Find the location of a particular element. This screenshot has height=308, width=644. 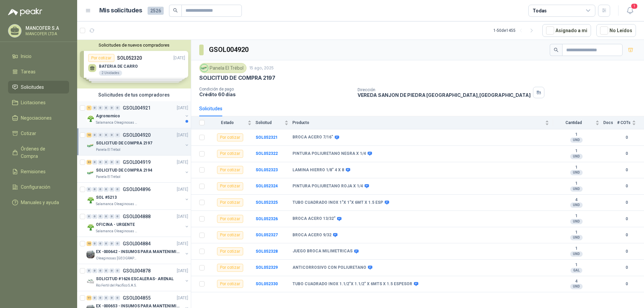

a: Negociaciones is located at coordinates (39, 118).